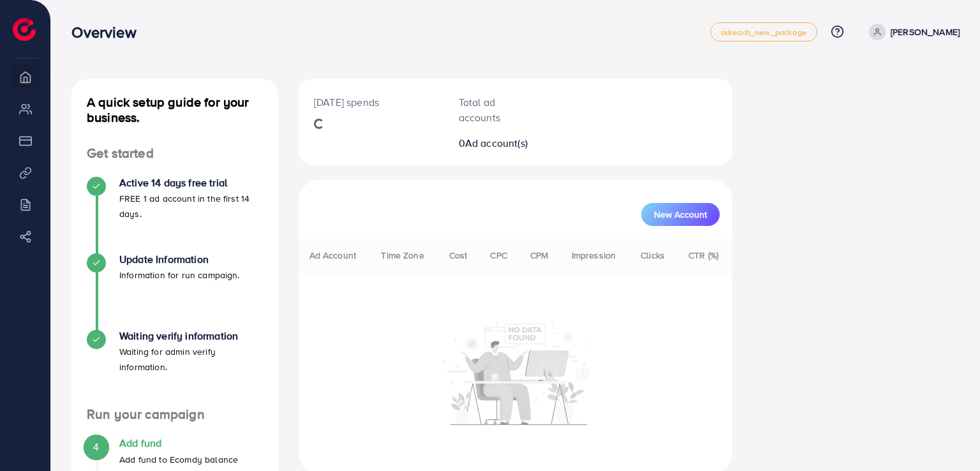  I want to click on p: Add fund to Ecomdy balance, so click(178, 460).